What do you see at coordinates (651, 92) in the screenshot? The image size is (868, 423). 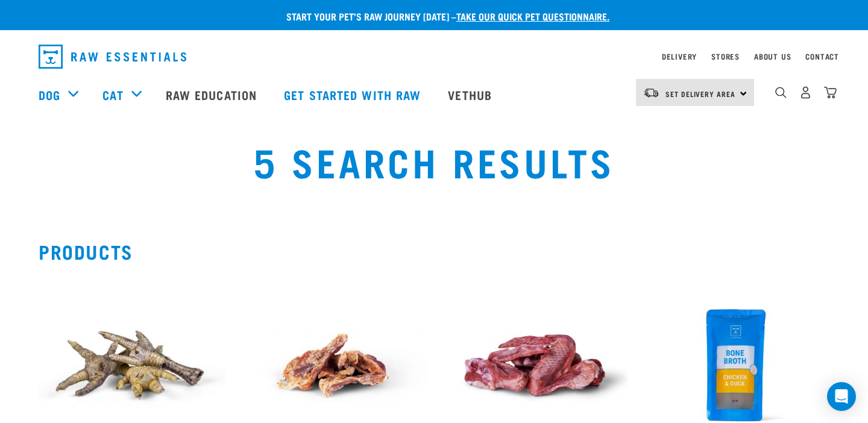 I see `img: van-moving.png` at bounding box center [651, 92].